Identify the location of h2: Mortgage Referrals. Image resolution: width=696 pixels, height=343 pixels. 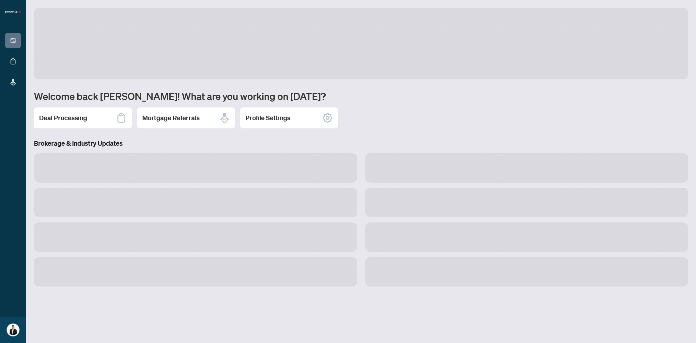
(171, 118).